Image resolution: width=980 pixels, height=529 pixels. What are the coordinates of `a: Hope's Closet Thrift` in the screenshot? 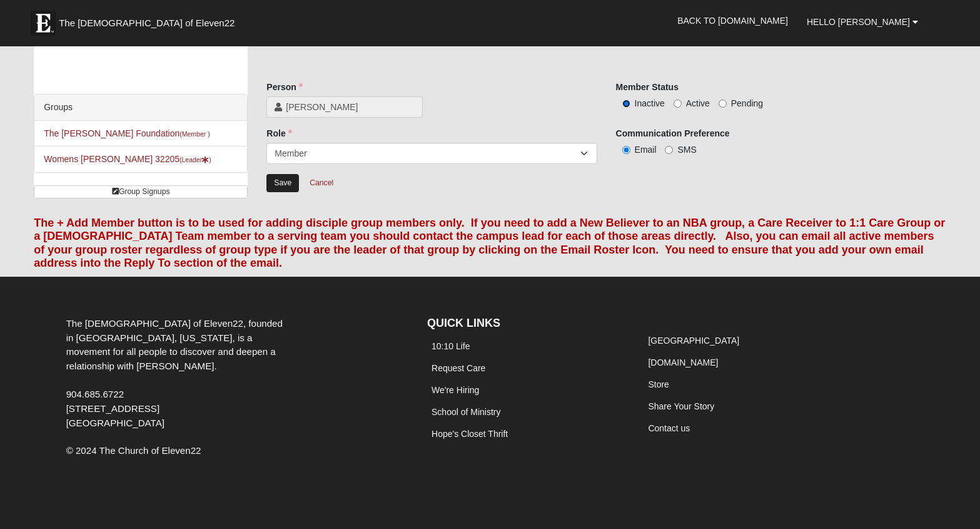 It's located at (470, 433).